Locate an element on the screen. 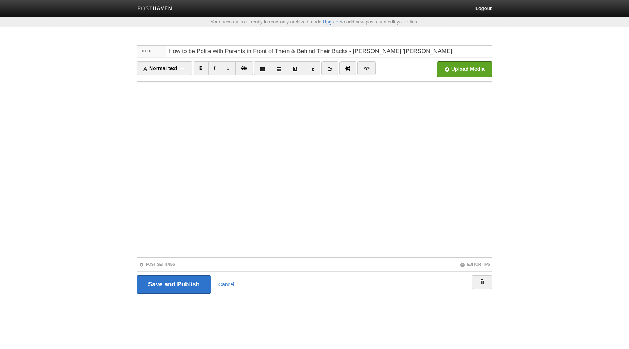 The width and height of the screenshot is (629, 349). label: Title is located at coordinates (151, 51).